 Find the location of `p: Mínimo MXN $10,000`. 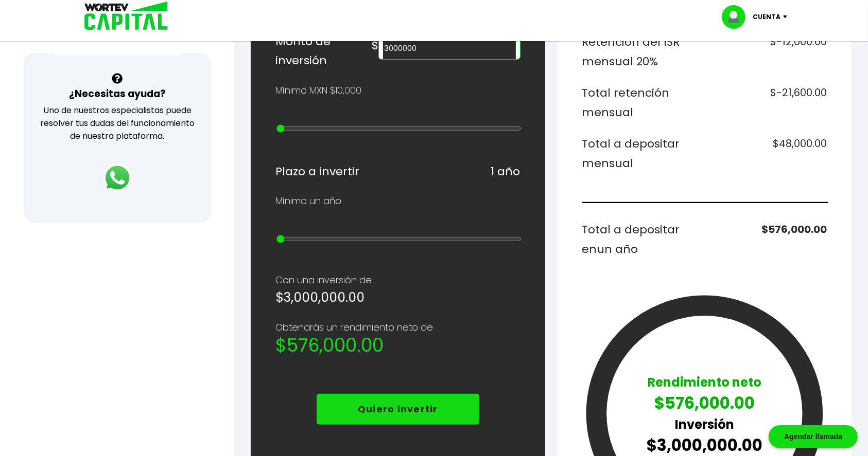

p: Mínimo MXN $10,000 is located at coordinates (319, 91).